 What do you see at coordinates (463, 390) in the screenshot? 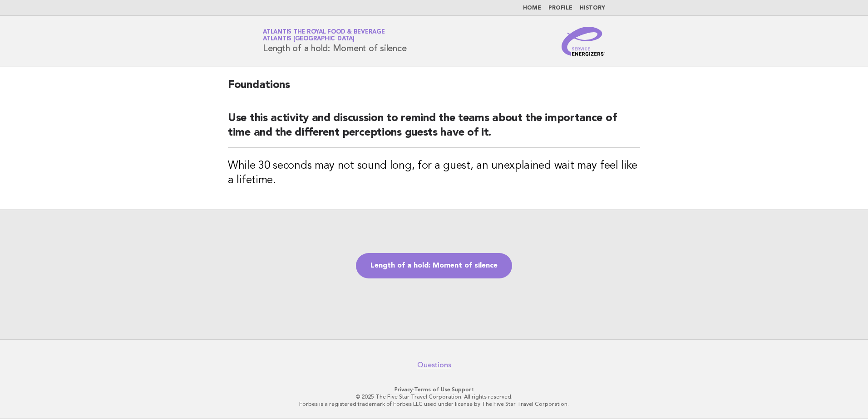
I see `a: Support` at bounding box center [463, 390].